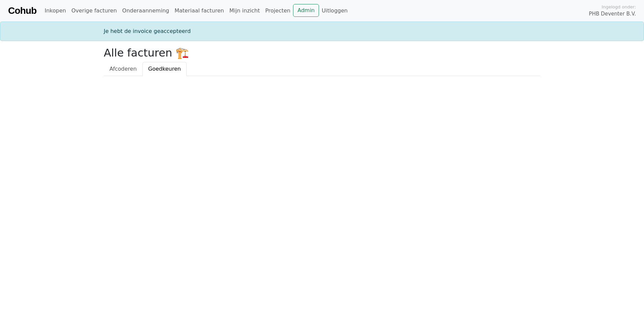  What do you see at coordinates (334, 10) in the screenshot?
I see `a: Uitloggen` at bounding box center [334, 10].